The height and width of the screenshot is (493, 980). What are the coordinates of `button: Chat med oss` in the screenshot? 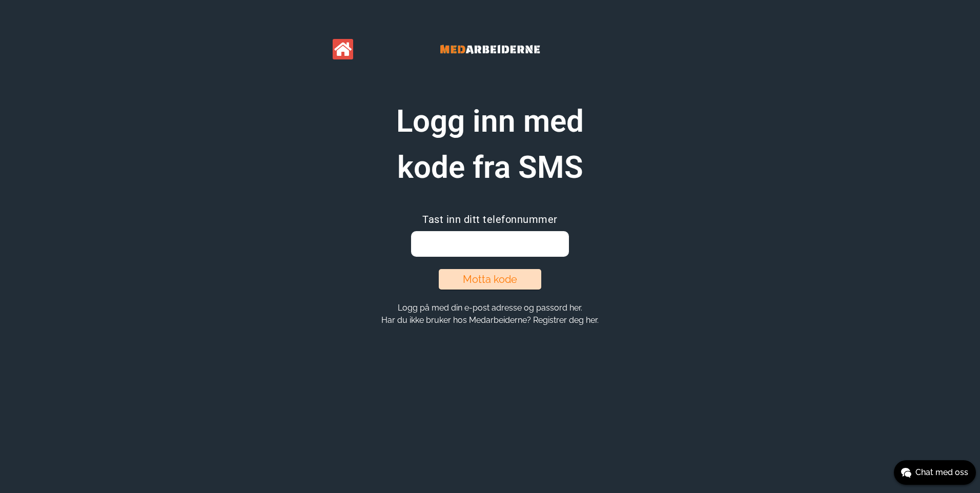 It's located at (935, 472).